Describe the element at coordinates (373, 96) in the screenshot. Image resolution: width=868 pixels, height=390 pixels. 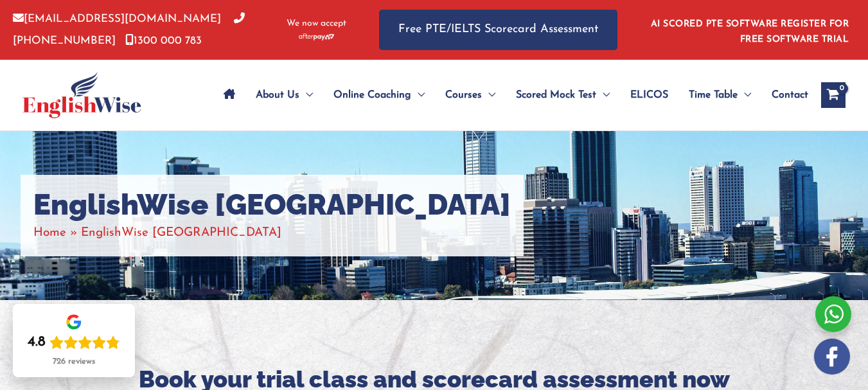
I see `span: Online Coaching` at that location.